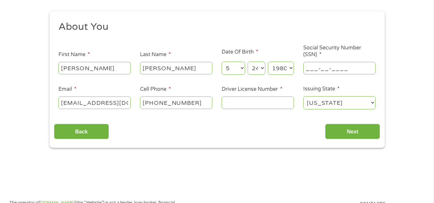  I want to click on label: Driver License Number, so click(252, 89).